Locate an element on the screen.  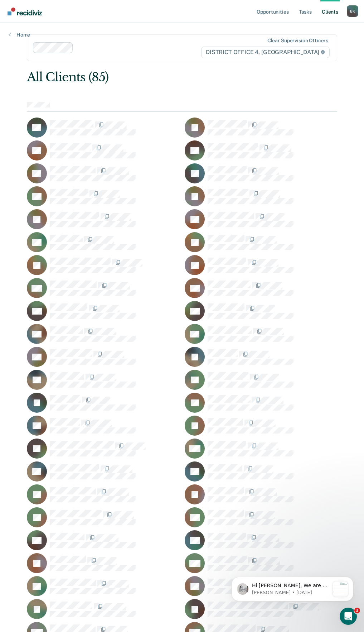
button: Profile dropdown button is located at coordinates (352, 11).